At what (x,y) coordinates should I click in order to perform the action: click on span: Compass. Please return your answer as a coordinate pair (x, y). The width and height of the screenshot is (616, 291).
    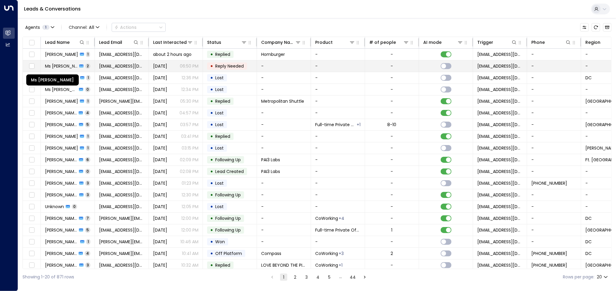
    Looking at the image, I should click on (271, 253).